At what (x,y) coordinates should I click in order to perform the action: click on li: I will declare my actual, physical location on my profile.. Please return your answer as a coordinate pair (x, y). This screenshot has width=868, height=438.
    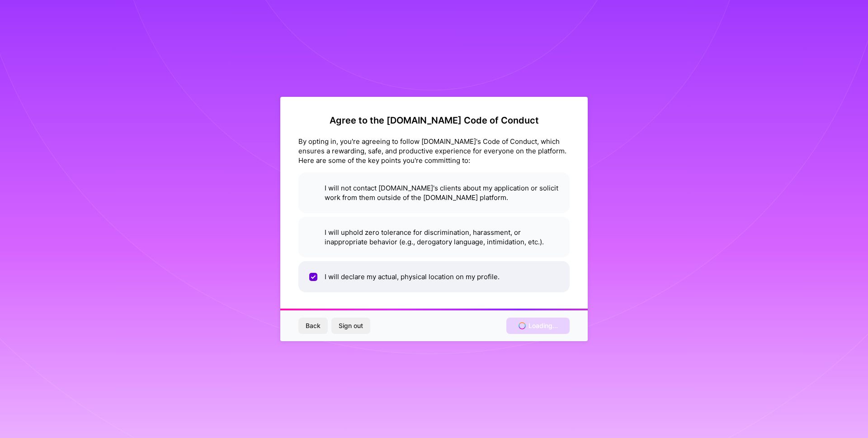
    Looking at the image, I should click on (434, 277).